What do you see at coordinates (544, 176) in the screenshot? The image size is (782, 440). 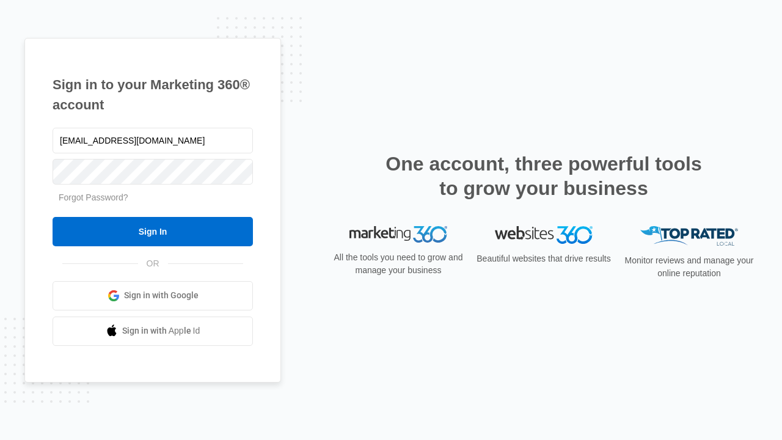 I see `h2: One account, three powerful tools to grow your business` at bounding box center [544, 176].